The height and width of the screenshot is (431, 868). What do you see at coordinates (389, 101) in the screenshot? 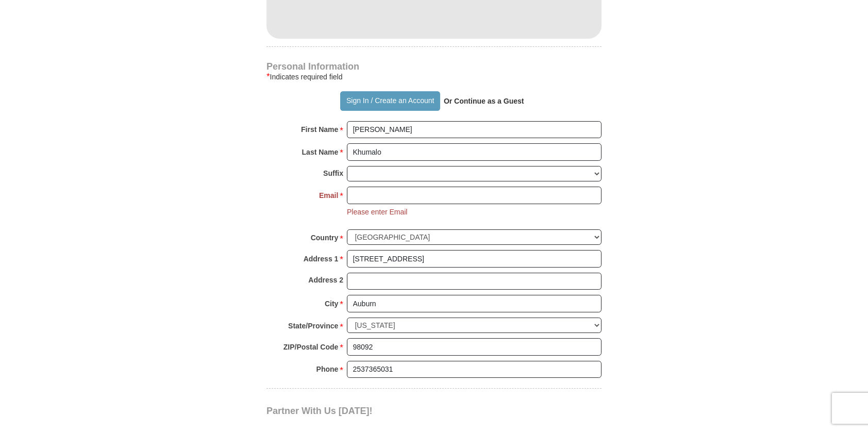
I see `button: Sign In / Create an Account` at bounding box center [389, 101].